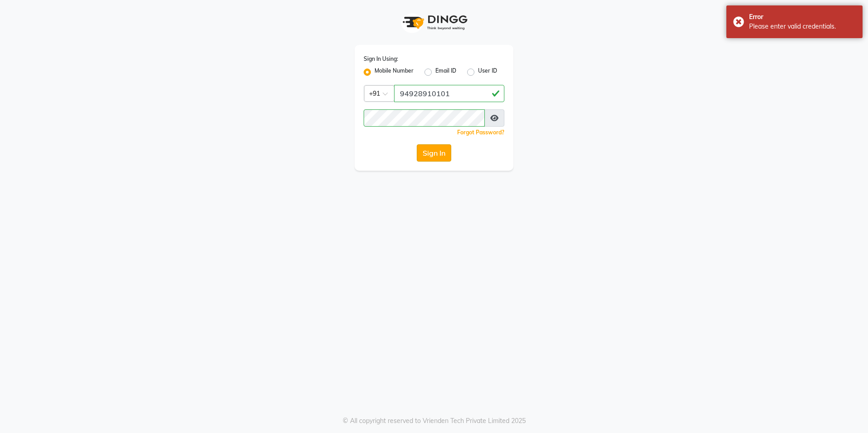 This screenshot has width=868, height=433. Describe the element at coordinates (802, 26) in the screenshot. I see `div: Please enter valid credentials.` at that location.